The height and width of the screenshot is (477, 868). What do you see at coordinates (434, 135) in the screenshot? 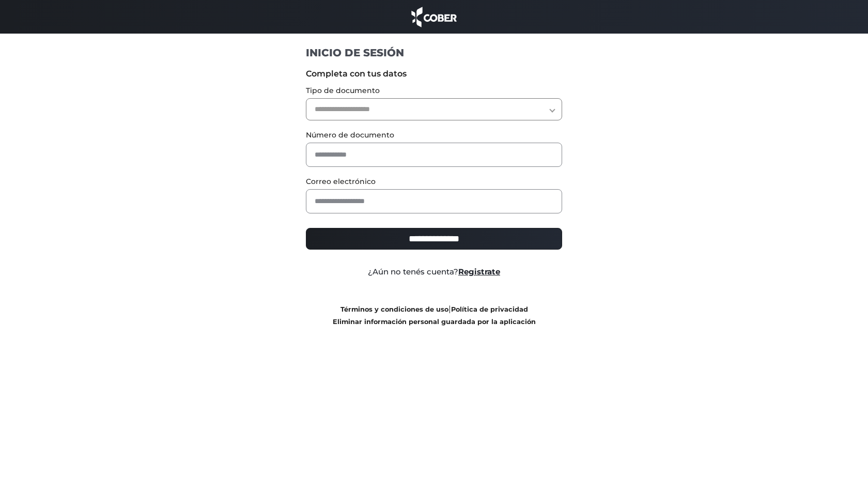
I see `label: Número de documento` at bounding box center [434, 135].